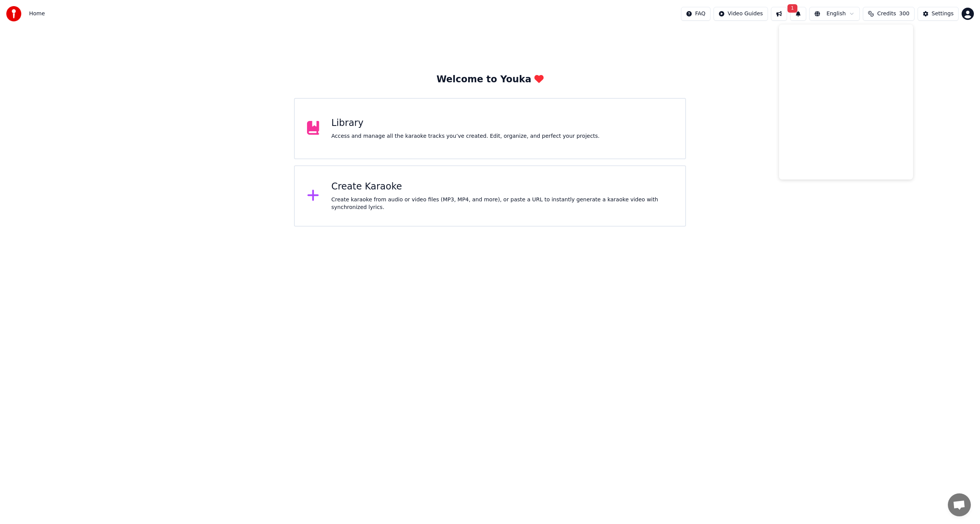 The width and height of the screenshot is (980, 524). I want to click on nav: breadcrumb, so click(37, 14).